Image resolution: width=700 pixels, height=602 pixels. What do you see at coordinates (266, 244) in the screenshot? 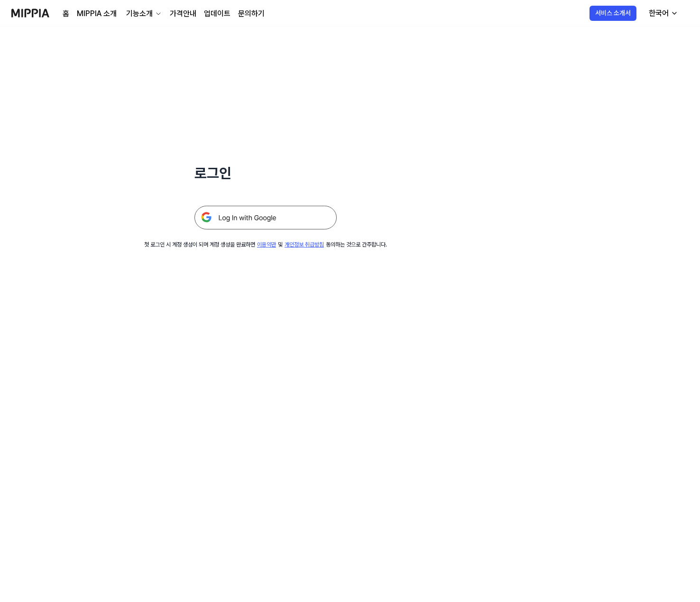
I see `a: 이용약관` at bounding box center [266, 244].